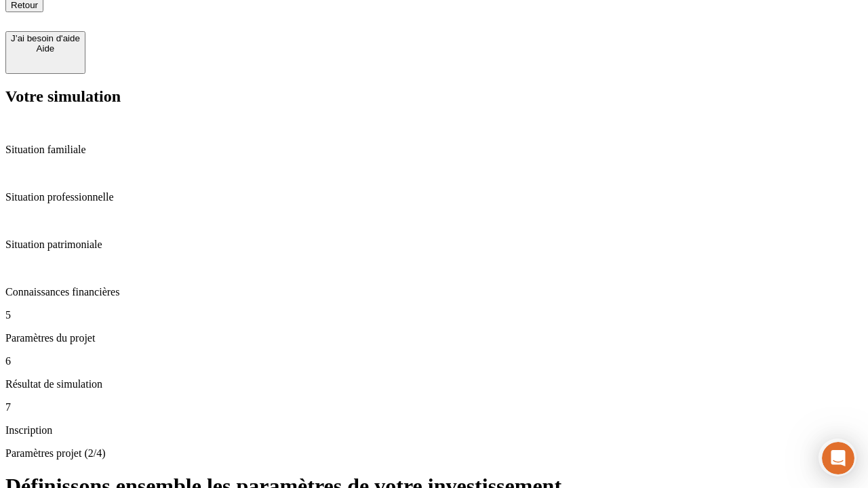 The image size is (868, 488). Describe the element at coordinates (434, 338) in the screenshot. I see `p: Paramètres du projet` at that location.